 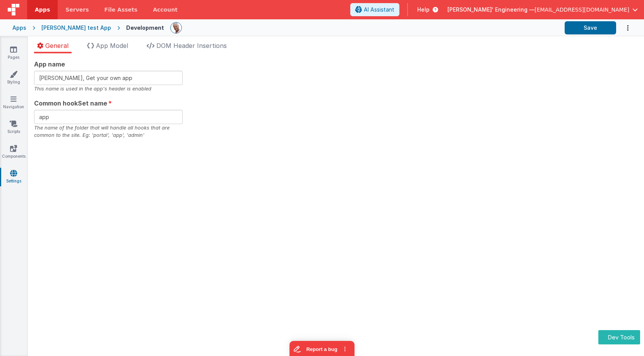 I want to click on button: Options, so click(x=624, y=28).